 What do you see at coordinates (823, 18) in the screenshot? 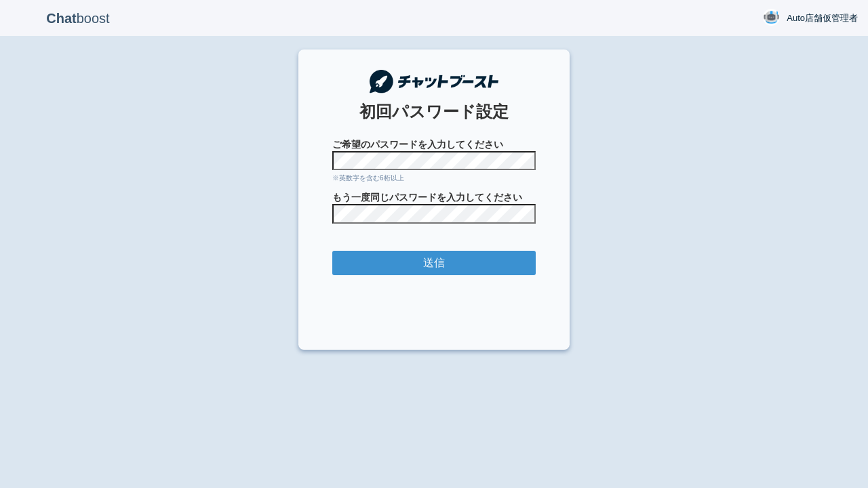
I see `span: Auto店舗仮管理者` at bounding box center [823, 18].